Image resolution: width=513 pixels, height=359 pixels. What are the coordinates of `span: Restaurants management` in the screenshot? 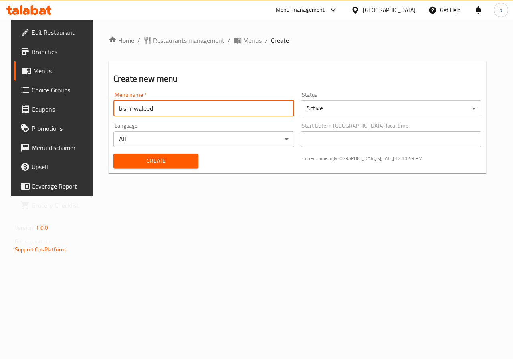 It's located at (189, 40).